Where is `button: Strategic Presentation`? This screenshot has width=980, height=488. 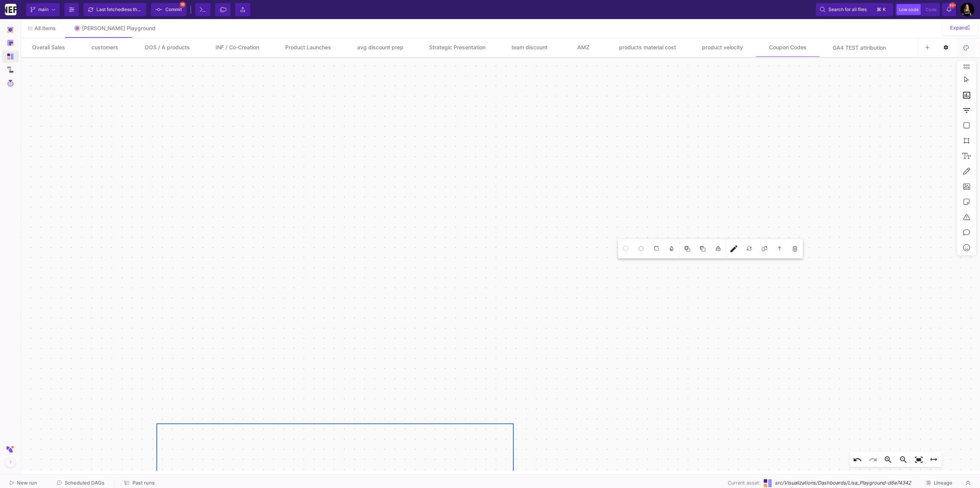 button: Strategic Presentation is located at coordinates (457, 48).